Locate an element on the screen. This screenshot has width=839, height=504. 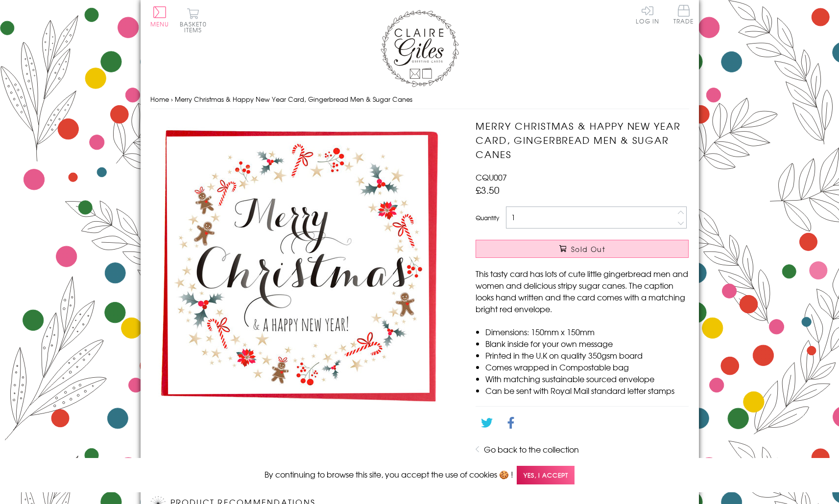
nav: breadcrumbs is located at coordinates (420, 99).